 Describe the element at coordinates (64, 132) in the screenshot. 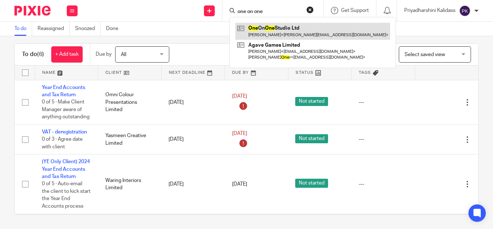

I see `a: VAT - deregistration` at that location.